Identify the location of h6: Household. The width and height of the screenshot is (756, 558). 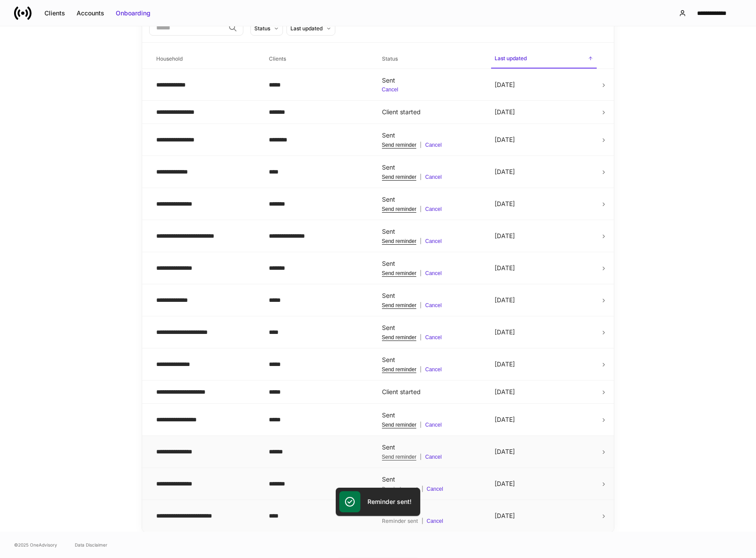
(169, 58).